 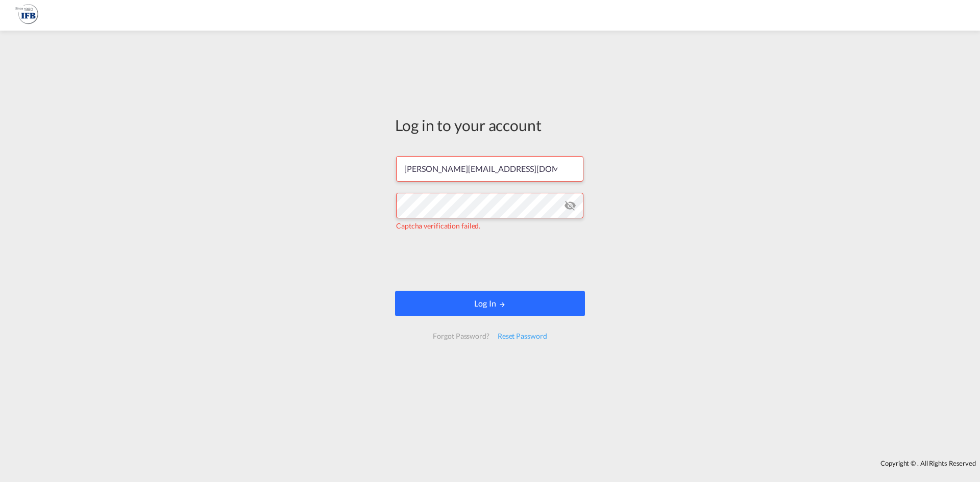 I want to click on span: Captcha verification failed., so click(x=438, y=226).